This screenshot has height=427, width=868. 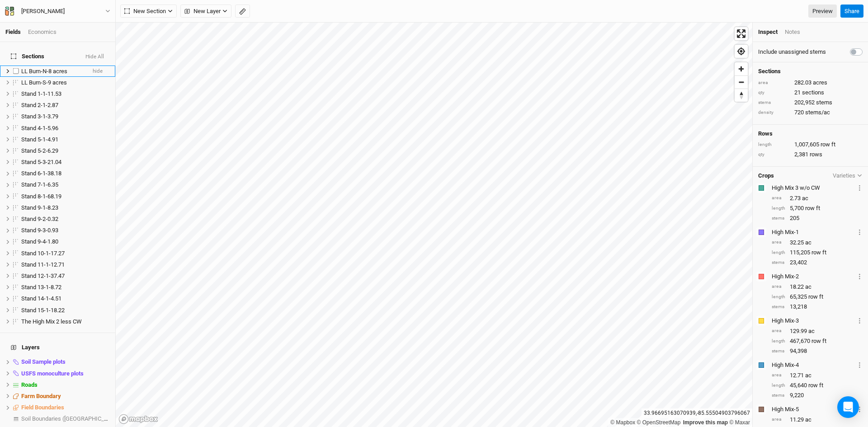 What do you see at coordinates (741, 95) in the screenshot?
I see `button: Reset bearing to north` at bounding box center [741, 95].